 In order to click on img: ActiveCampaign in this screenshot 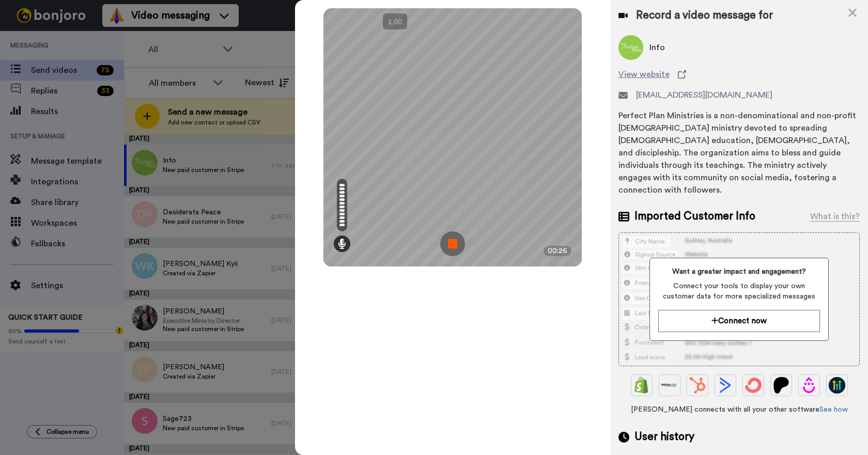, I will do `click(726, 386)`.